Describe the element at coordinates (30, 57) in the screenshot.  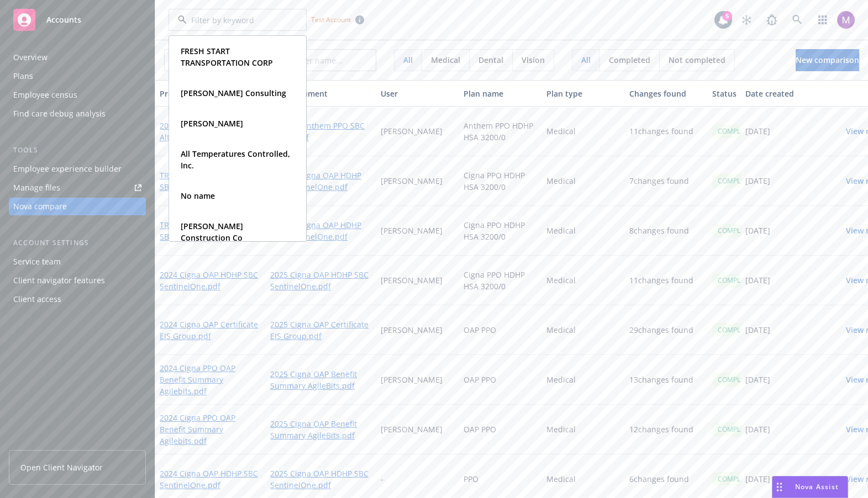
I see `div: Overview` at that location.